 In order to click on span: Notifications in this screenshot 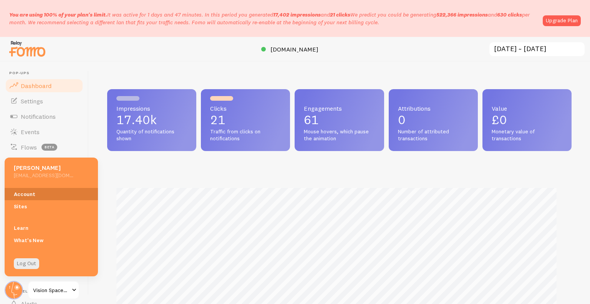, I will do `click(38, 116)`.